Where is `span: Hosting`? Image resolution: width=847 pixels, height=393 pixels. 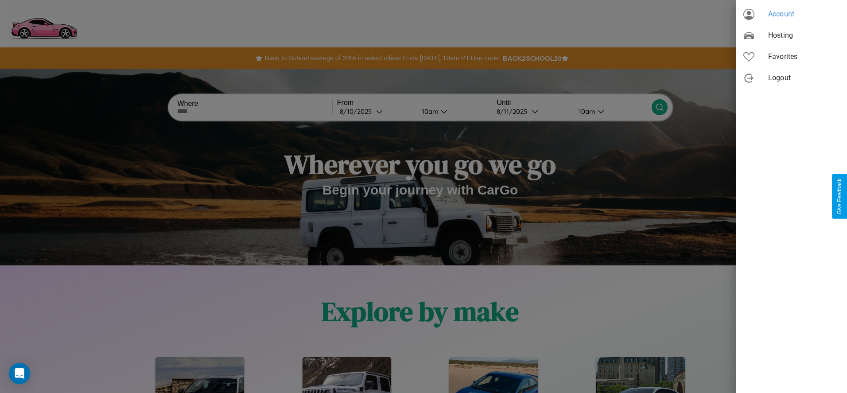 span: Hosting is located at coordinates (804, 35).